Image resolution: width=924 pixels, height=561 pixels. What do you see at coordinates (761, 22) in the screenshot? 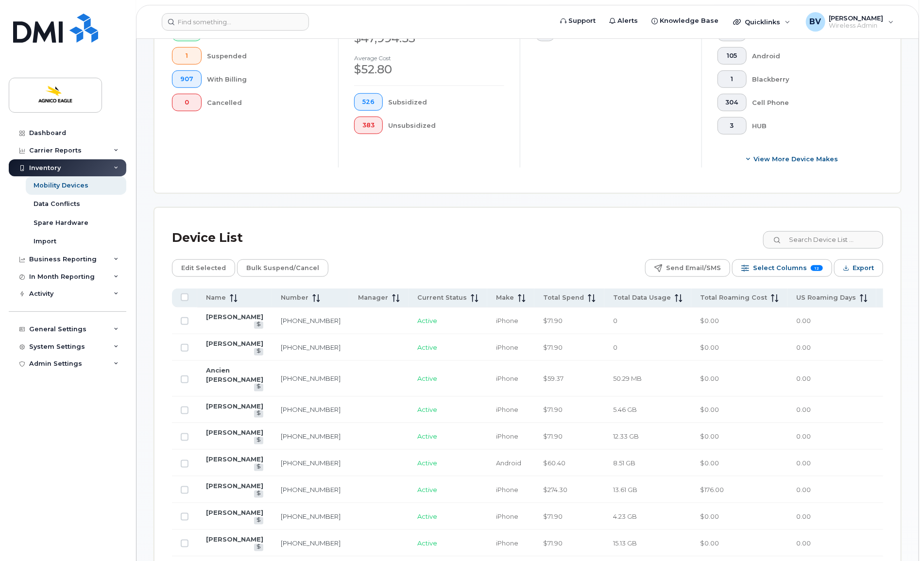
I see `span: Quicklinks` at bounding box center [761, 22].